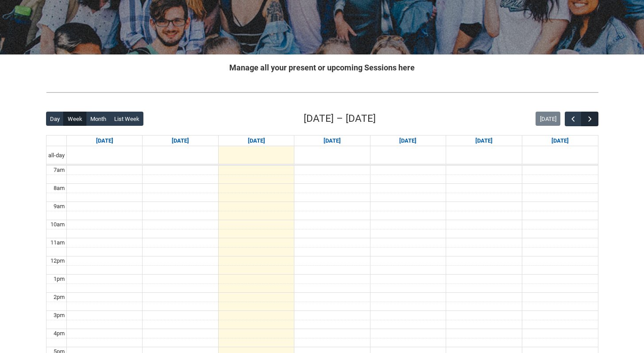 This screenshot has width=644, height=353. I want to click on a: Go to September 8, 2025, so click(181, 141).